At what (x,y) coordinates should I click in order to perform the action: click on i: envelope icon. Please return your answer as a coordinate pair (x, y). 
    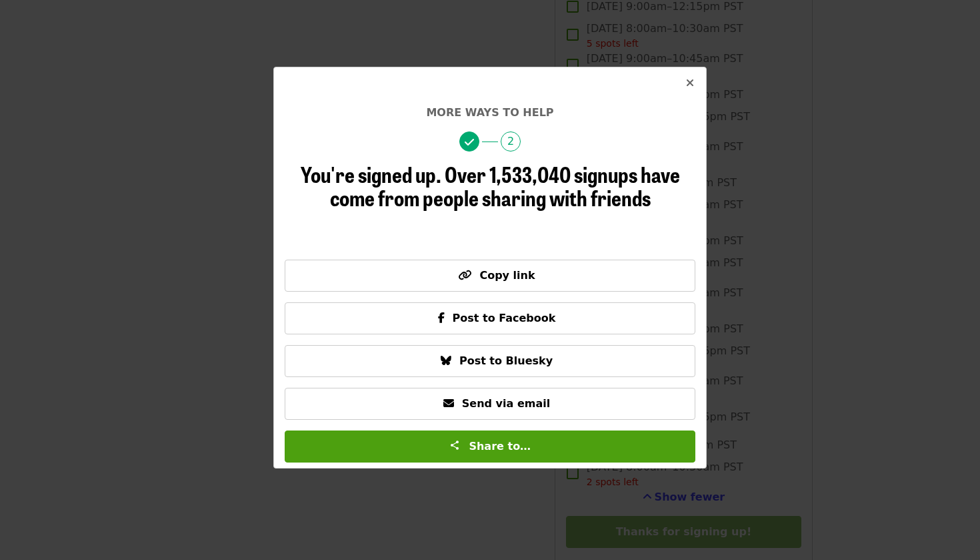
    Looking at the image, I should click on (449, 403).